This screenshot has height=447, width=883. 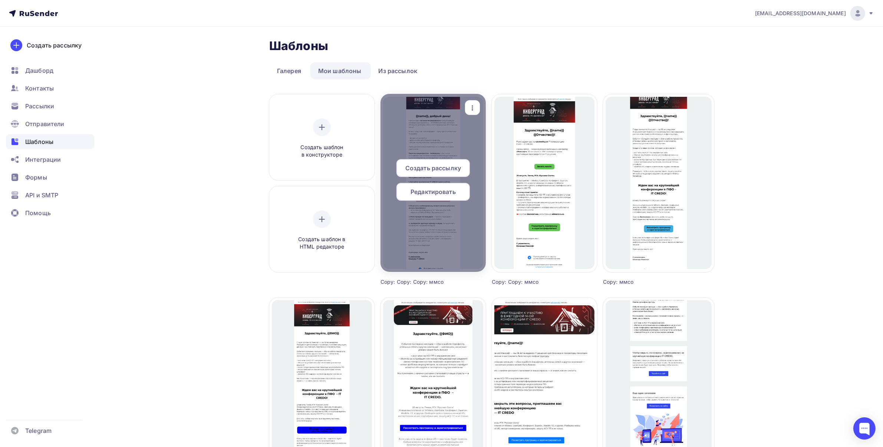 What do you see at coordinates (39, 70) in the screenshot?
I see `span: Дашборд` at bounding box center [39, 70].